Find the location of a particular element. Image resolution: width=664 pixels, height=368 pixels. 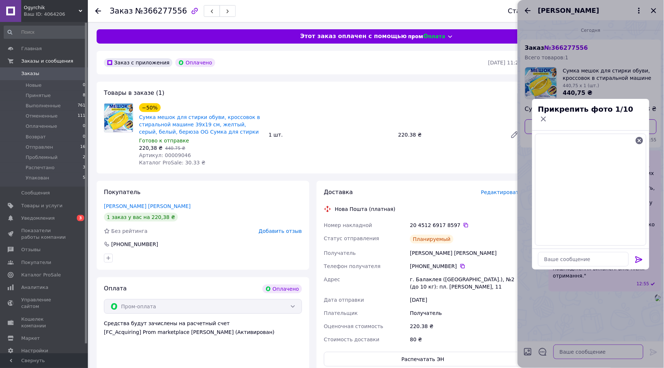

span: Каталог ProSale: 30.33 ₴ is located at coordinates (172, 163).